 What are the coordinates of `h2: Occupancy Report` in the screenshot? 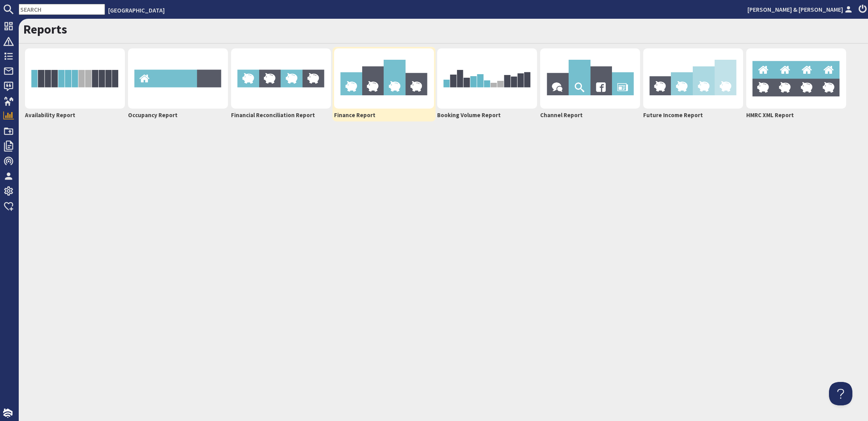 It's located at (178, 115).